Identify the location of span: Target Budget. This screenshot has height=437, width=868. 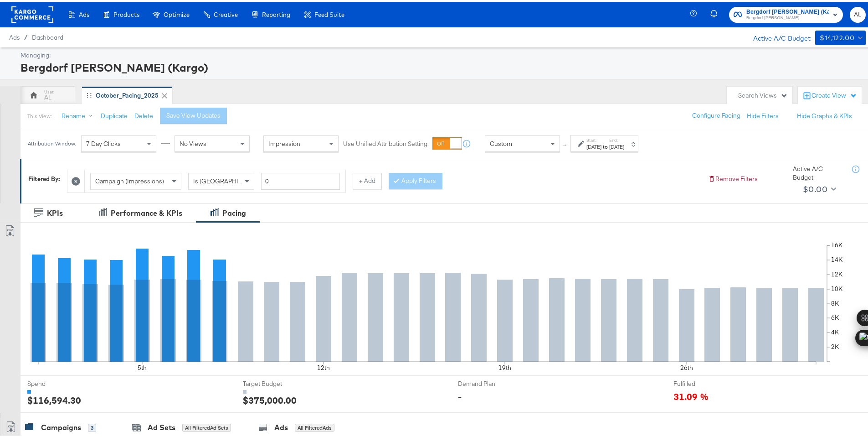
(277, 382).